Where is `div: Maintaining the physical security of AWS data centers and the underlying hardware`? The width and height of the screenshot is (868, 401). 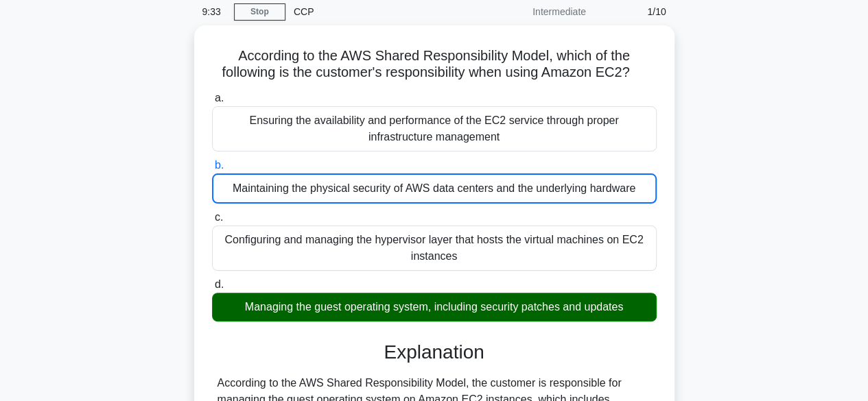
div: Maintaining the physical security of AWS data centers and the underlying hardware is located at coordinates (434, 189).